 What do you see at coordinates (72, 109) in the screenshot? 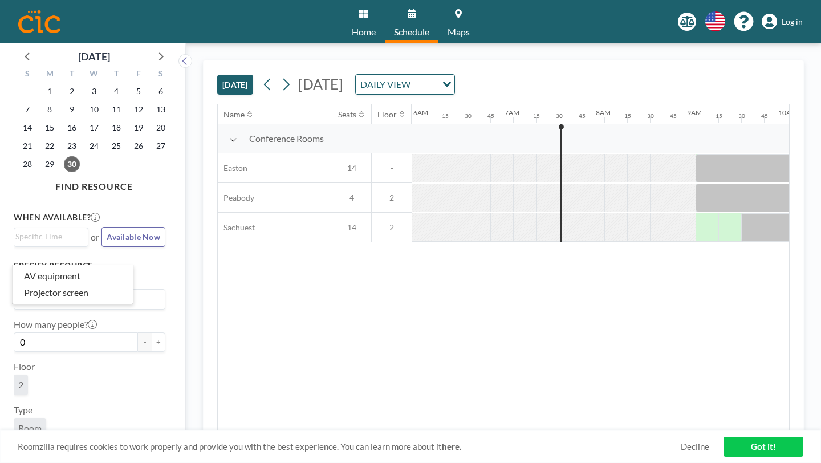
I see `span: Tuesday, September 9, 2025` at bounding box center [72, 109].